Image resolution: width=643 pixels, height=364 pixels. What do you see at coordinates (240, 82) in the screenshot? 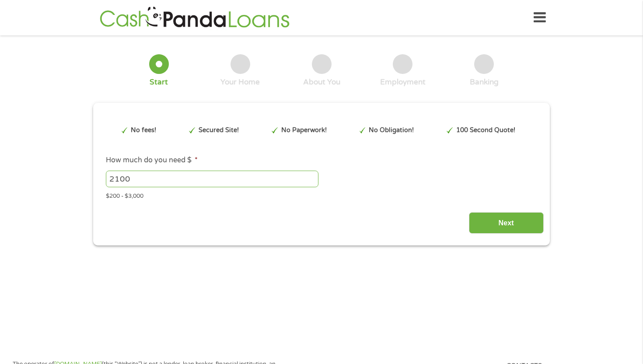
I see `div: Your Home` at bounding box center [240, 82].